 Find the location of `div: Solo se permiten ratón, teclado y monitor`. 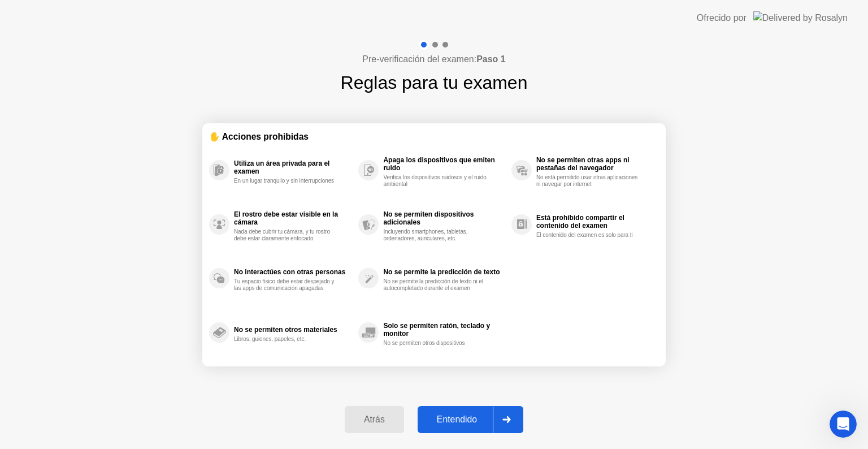

div: Solo se permiten ratón, teclado y monitor is located at coordinates (444, 330).